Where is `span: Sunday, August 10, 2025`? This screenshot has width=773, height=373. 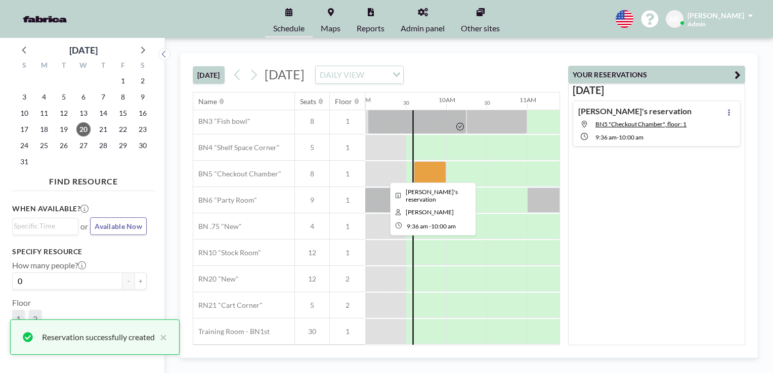 span: Sunday, August 10, 2025 is located at coordinates (24, 113).